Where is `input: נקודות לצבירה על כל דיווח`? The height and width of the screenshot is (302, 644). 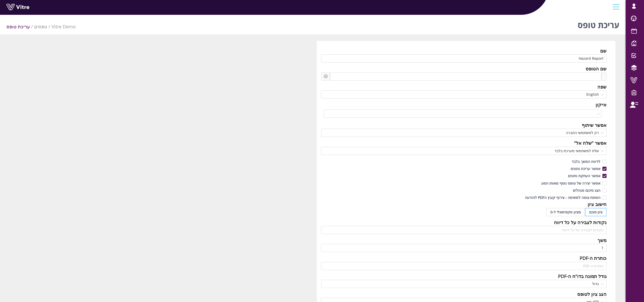 input: נקודות לצבירה על כל דיווח is located at coordinates (463, 230).